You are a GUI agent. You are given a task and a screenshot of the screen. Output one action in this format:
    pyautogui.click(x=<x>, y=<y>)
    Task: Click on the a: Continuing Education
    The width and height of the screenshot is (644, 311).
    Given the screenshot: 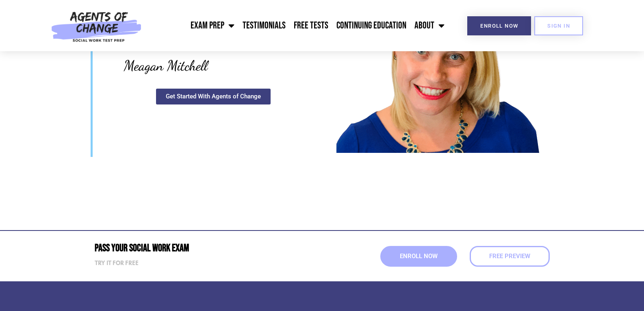 What is the action you would take?
    pyautogui.click(x=371, y=26)
    